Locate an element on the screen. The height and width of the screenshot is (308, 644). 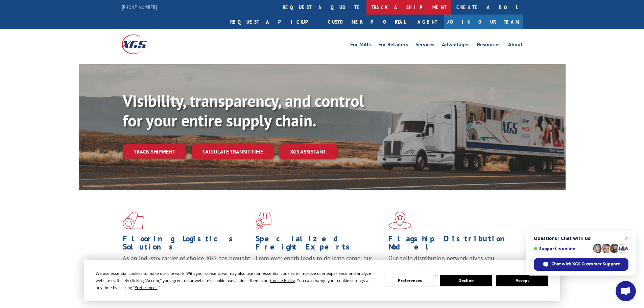
img: xgs-icon-focused-on-flooring-red is located at coordinates (263, 220).